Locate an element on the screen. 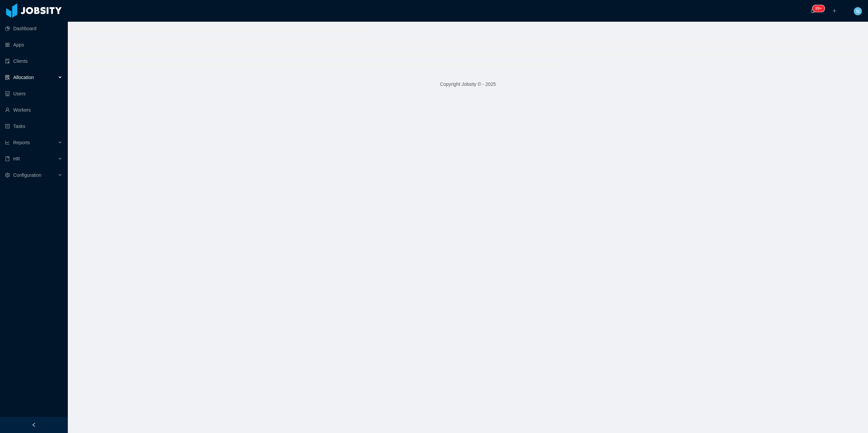 This screenshot has width=868, height=433. span: Reports is located at coordinates (21, 142).